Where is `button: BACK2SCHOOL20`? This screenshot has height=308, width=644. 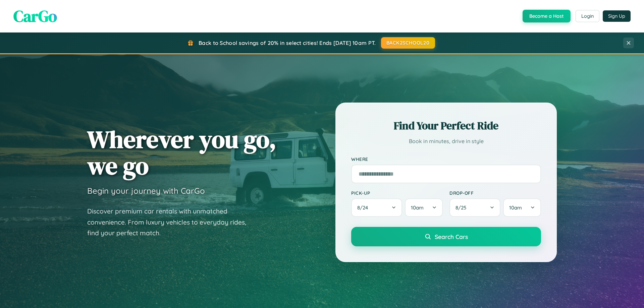
button: BACK2SCHOOL20 is located at coordinates (408, 43).